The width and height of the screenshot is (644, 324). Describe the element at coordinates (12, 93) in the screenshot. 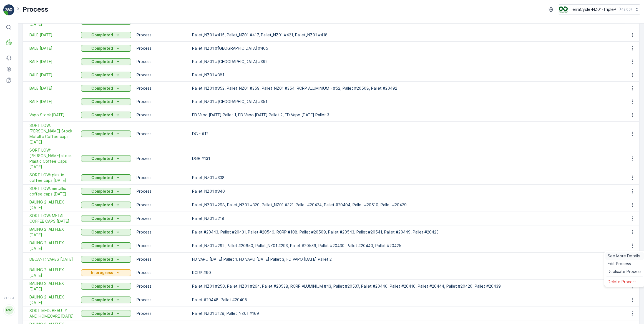

I see `span: Name :` at that location.